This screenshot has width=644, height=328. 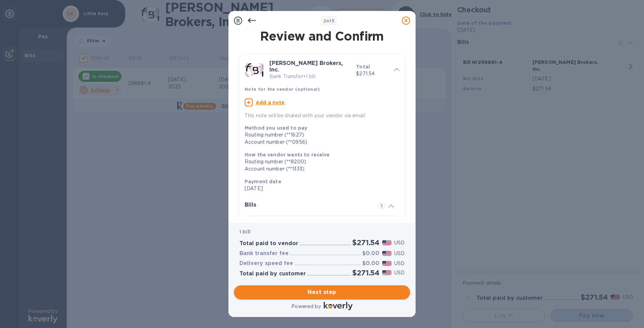 I want to click on h3: Total paid by customer, so click(x=272, y=274).